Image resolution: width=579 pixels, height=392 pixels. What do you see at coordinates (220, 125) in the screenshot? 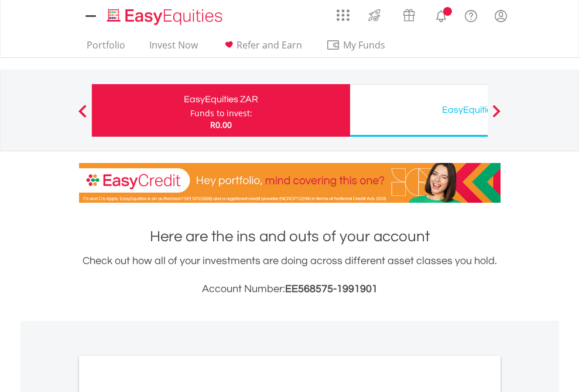
I see `span: R0.00` at bounding box center [220, 125].